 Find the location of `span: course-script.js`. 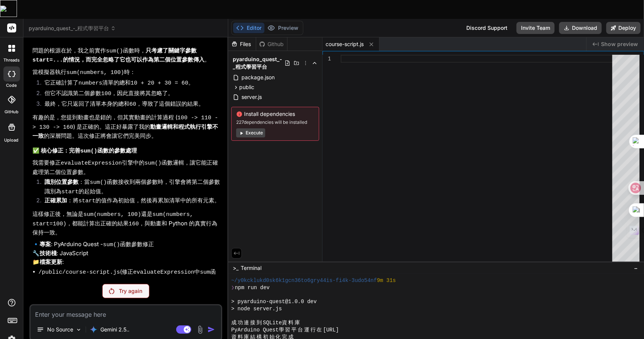

span: course-script.js is located at coordinates (345, 44).